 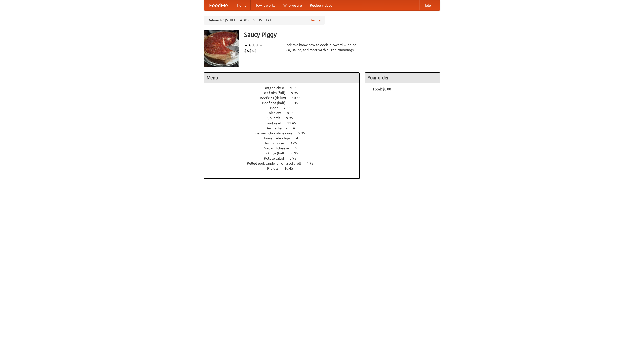 I want to click on h4: Your order, so click(x=403, y=77).